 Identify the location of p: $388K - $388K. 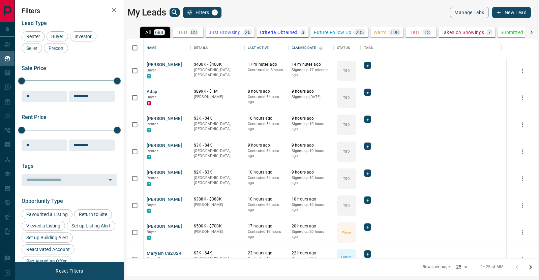
(217, 199).